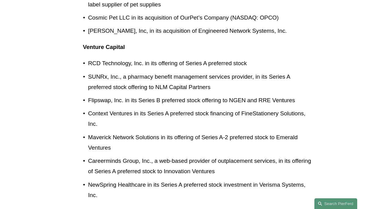 The width and height of the screenshot is (367, 209). Describe the element at coordinates (200, 119) in the screenshot. I see `p: Context Ventures in its Series A preferred stock financing of FineStationery Solutions, Inc.` at that location.